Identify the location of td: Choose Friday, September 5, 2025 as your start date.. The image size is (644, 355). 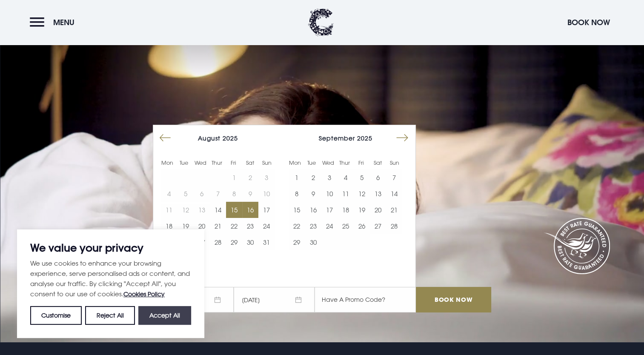
(362, 177).